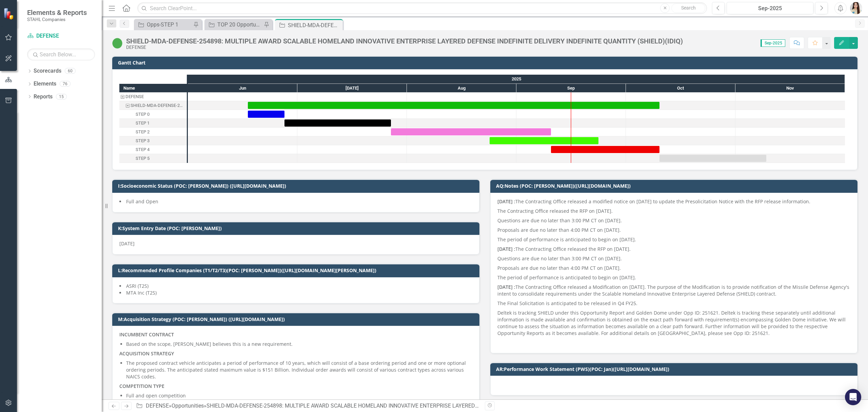  Describe the element at coordinates (486, 62) in the screenshot. I see `h3: Gantt Chart` at that location.